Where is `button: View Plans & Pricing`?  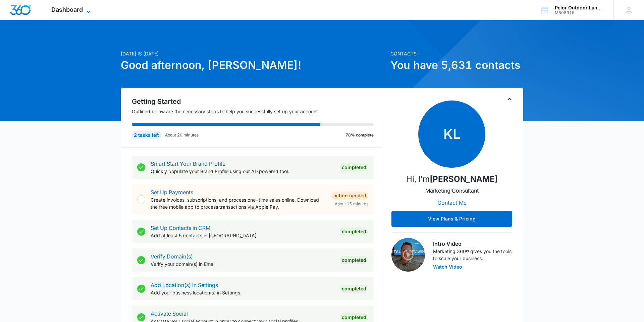
button: View Plans & Pricing is located at coordinates (452, 219).